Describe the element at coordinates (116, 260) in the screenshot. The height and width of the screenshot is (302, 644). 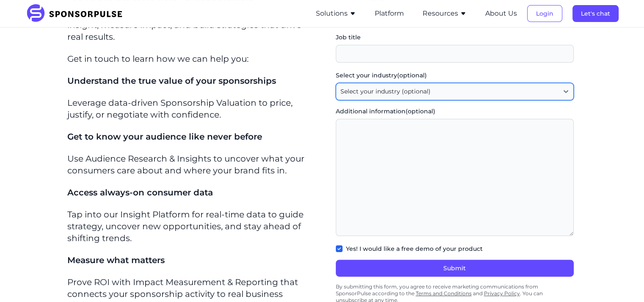
I see `span: Measure what matters` at that location.